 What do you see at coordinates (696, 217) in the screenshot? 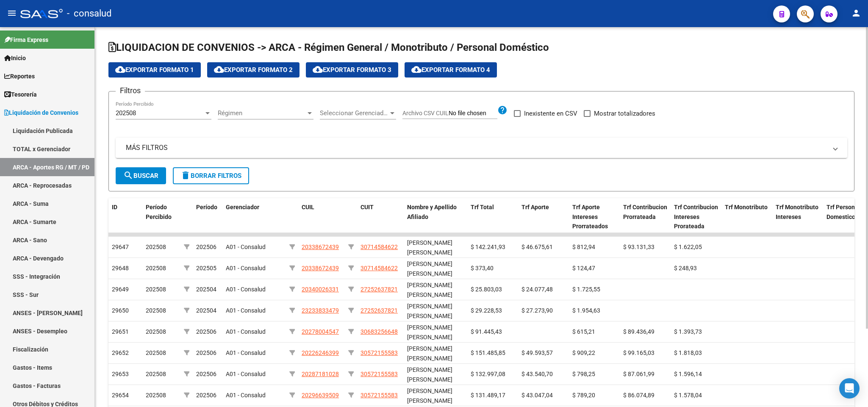
I see `datatable-header-cell: Trf Contribucion Intereses Prorateada` at bounding box center [696, 217].